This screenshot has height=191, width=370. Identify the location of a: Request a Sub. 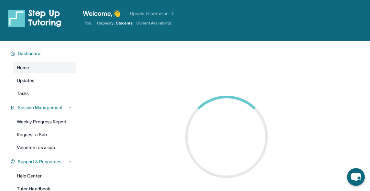
(45, 135).